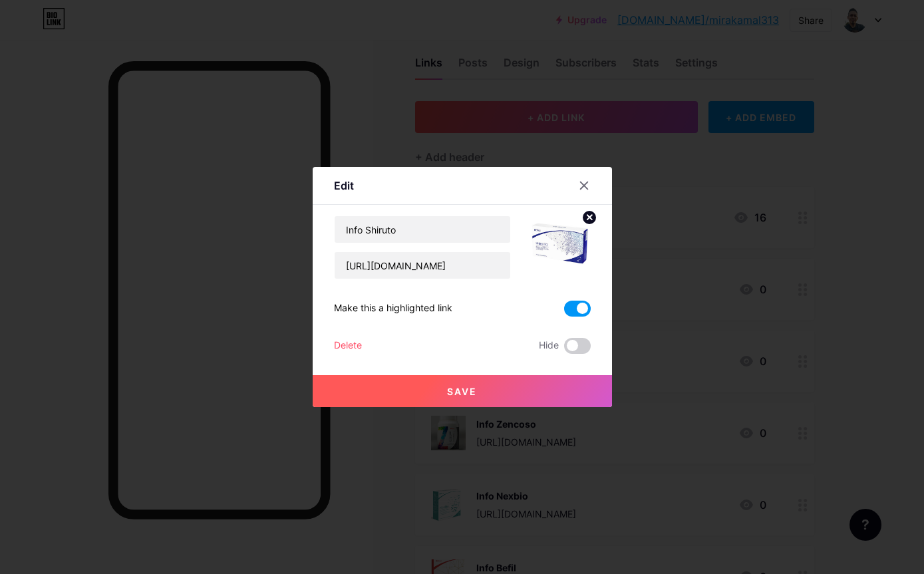  I want to click on button: Save, so click(462, 391).